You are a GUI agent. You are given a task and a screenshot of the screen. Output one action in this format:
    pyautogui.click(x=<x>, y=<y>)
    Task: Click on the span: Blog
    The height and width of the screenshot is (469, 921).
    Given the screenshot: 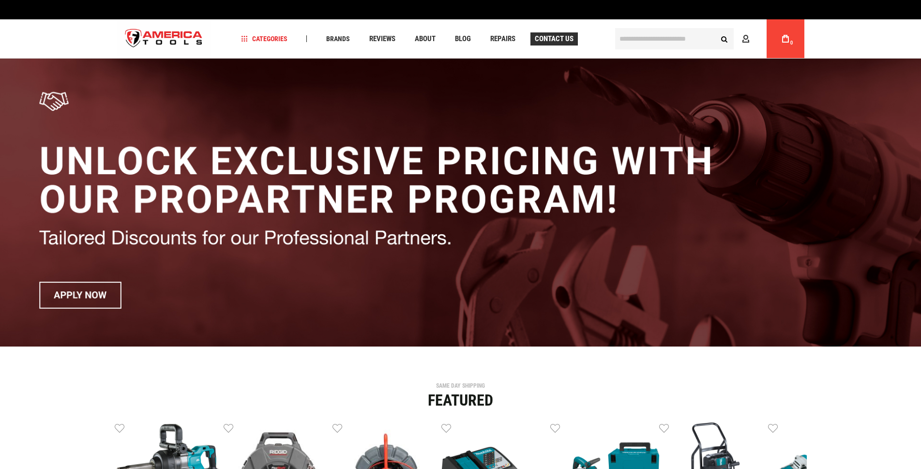 What is the action you would take?
    pyautogui.click(x=463, y=39)
    